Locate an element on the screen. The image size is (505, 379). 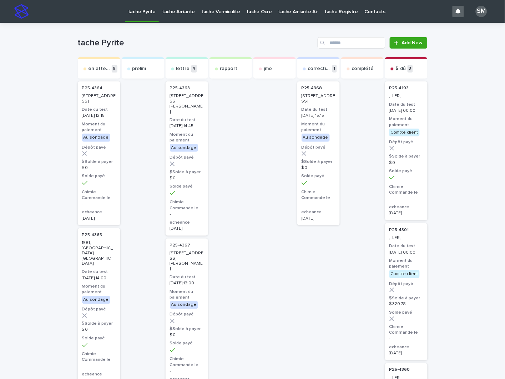
p: 3 is located at coordinates (410, 69).